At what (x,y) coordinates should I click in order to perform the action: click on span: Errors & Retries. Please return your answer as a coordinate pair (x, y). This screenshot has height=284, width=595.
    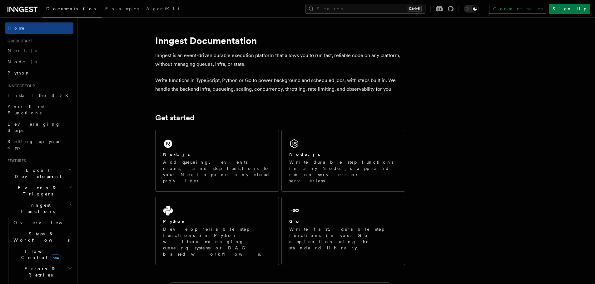
    Looking at the image, I should click on (39, 272).